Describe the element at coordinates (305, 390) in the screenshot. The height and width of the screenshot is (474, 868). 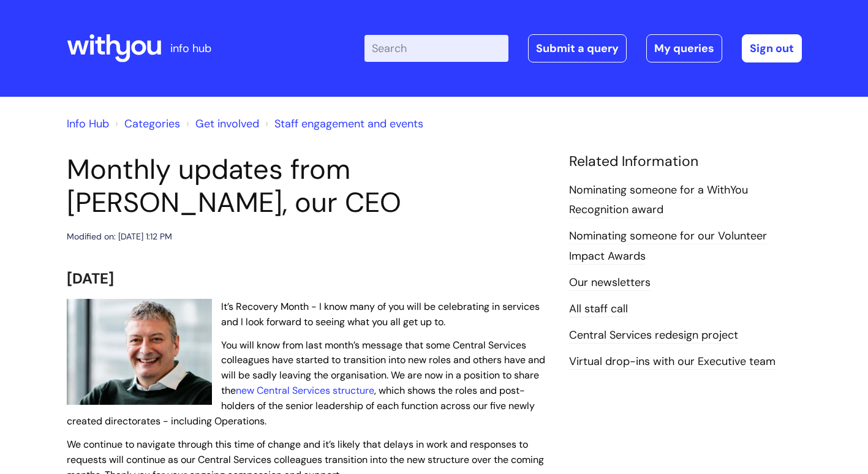
I see `a: new Central Services structure` at that location.